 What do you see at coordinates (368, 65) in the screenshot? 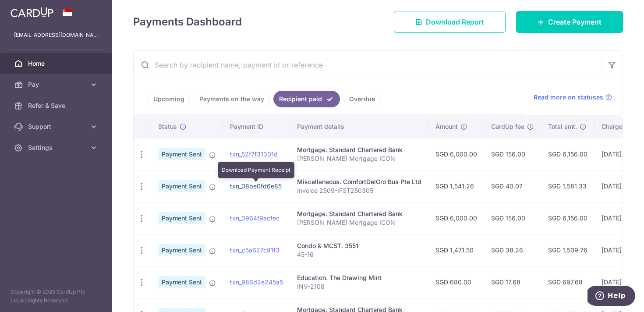
I see `input: Search by recipient name, payment id or reference` at bounding box center [368, 65].